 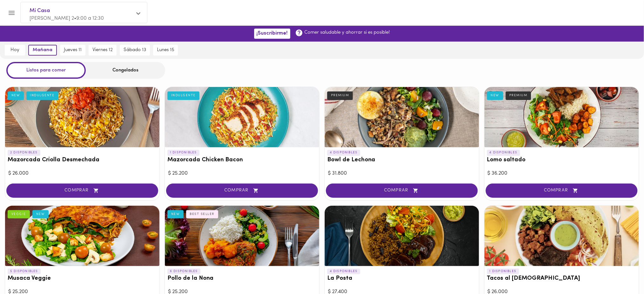 What do you see at coordinates (242, 278) in the screenshot?
I see `h3: Pollo de la Nona` at bounding box center [242, 278].